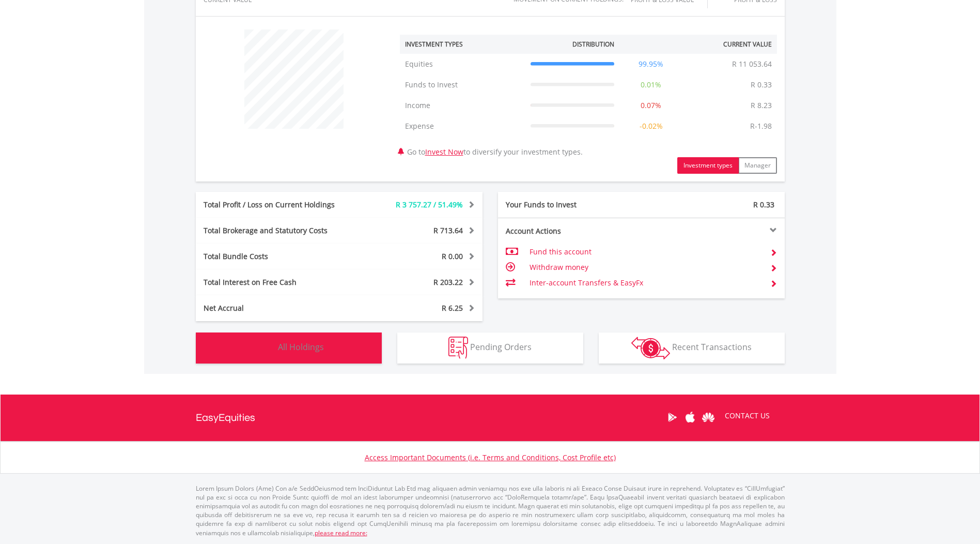 The image size is (980, 544). I want to click on a: please read more:, so click(341, 532).